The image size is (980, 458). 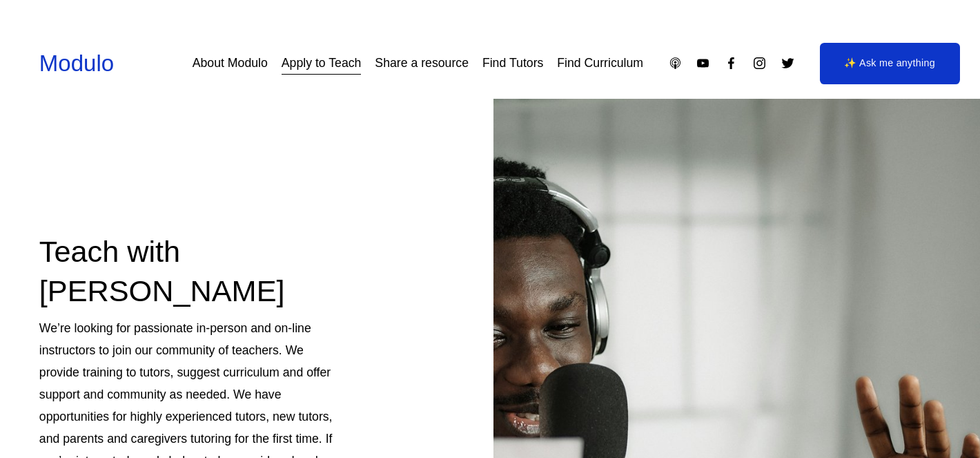 What do you see at coordinates (675, 63) in the screenshot?
I see `a: Apple Podcasts` at bounding box center [675, 63].